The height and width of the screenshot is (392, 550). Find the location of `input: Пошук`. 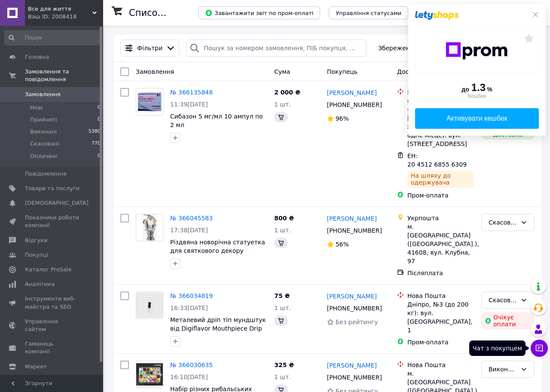

input: Пошук is located at coordinates (53, 38).